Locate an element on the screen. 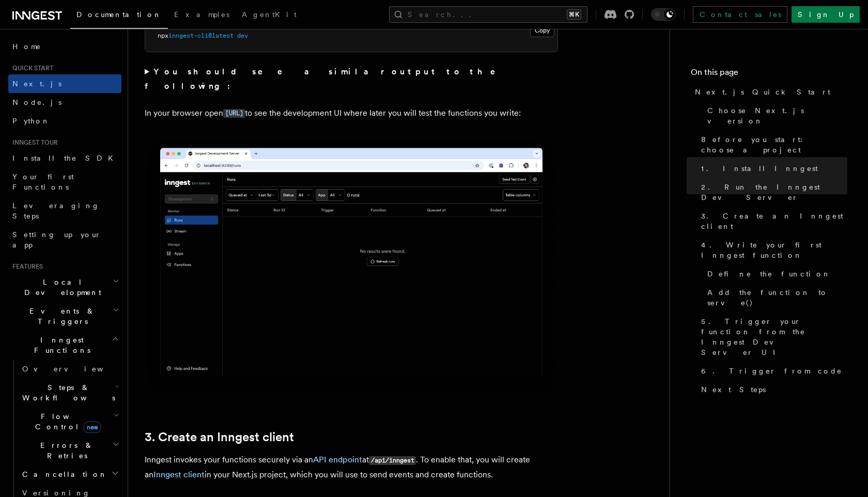  a: Examples is located at coordinates (202, 16).